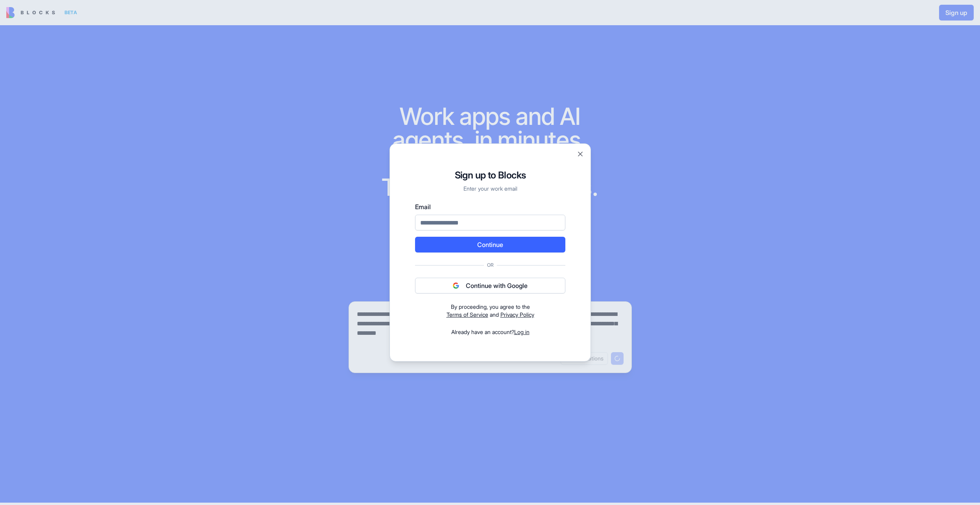 The width and height of the screenshot is (980, 505). Describe the element at coordinates (521, 331) in the screenshot. I see `a: Log in` at that location.